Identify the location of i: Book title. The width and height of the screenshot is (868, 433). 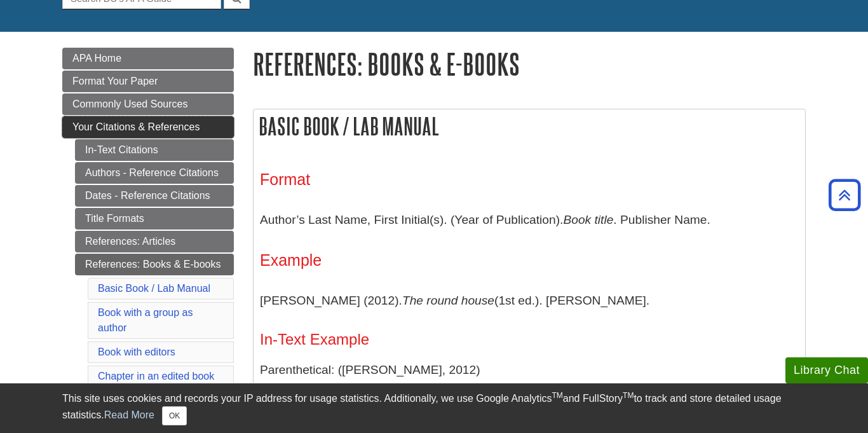
(588, 219).